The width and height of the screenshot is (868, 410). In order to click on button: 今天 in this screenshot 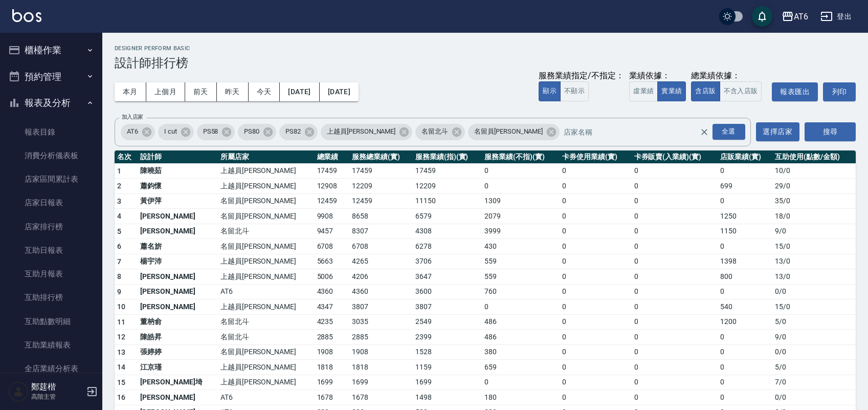, I will do `click(264, 91)`.